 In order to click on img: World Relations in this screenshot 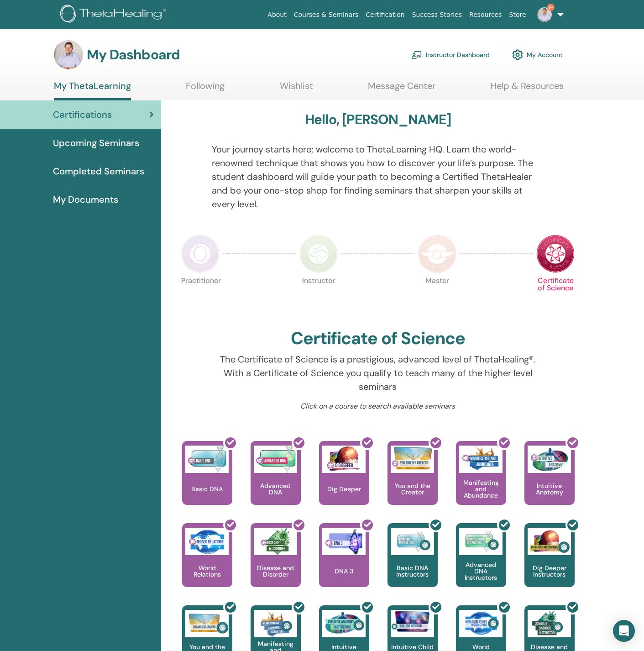, I will do `click(207, 541)`.